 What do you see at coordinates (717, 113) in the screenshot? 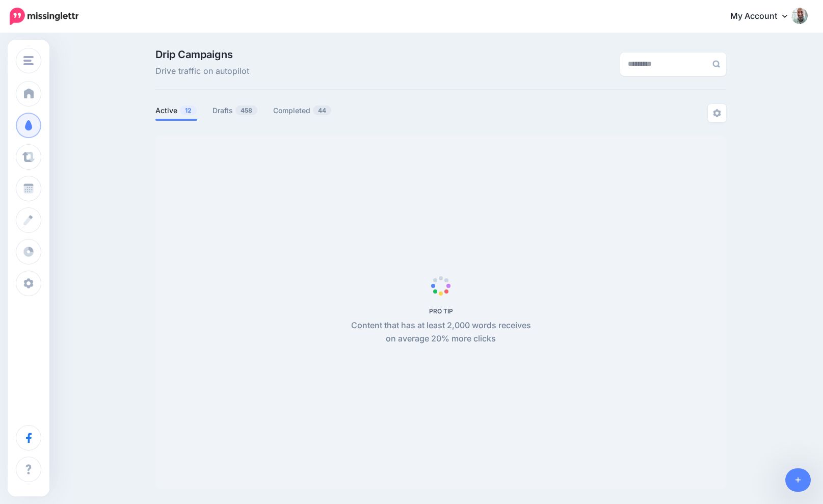
I see `img: settings-grey.png` at bounding box center [717, 113].